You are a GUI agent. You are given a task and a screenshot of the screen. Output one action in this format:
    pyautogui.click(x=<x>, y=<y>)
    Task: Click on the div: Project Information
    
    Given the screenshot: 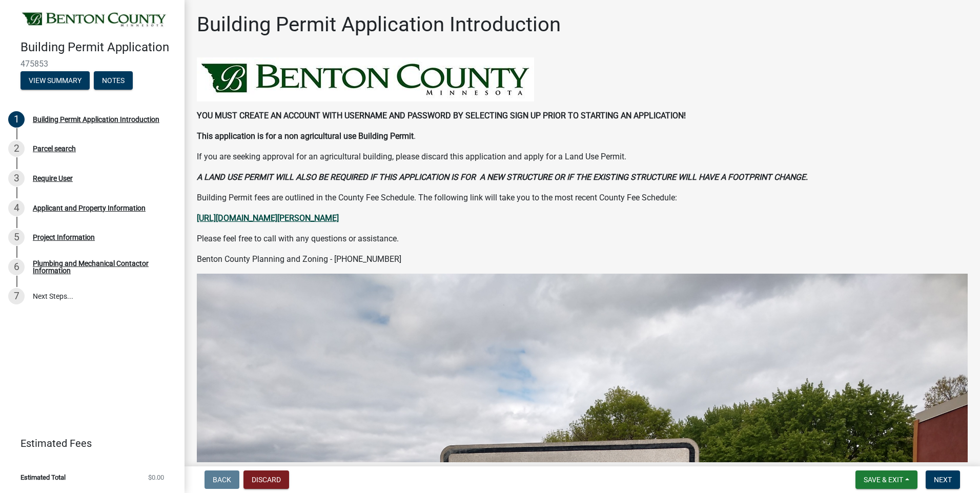 What is the action you would take?
    pyautogui.click(x=64, y=237)
    